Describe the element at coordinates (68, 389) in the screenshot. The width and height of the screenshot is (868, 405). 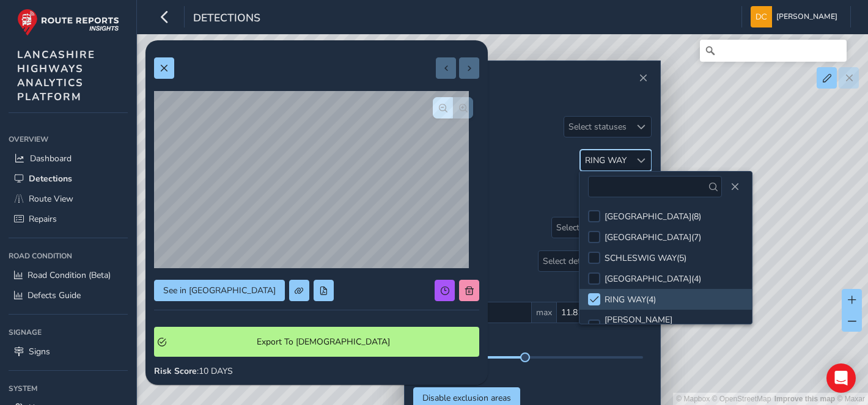
I see `div: System` at that location.